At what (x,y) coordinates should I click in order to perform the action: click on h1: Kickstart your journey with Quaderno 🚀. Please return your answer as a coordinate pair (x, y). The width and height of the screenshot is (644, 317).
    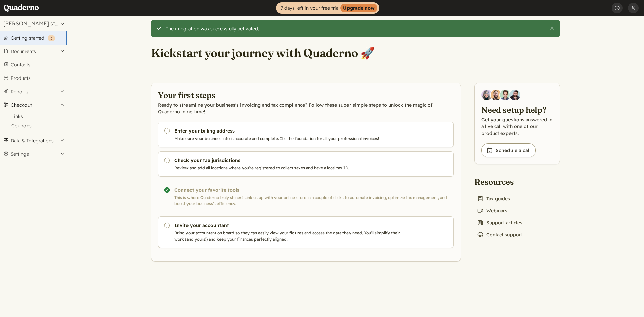
    Looking at the image, I should click on (262, 53).